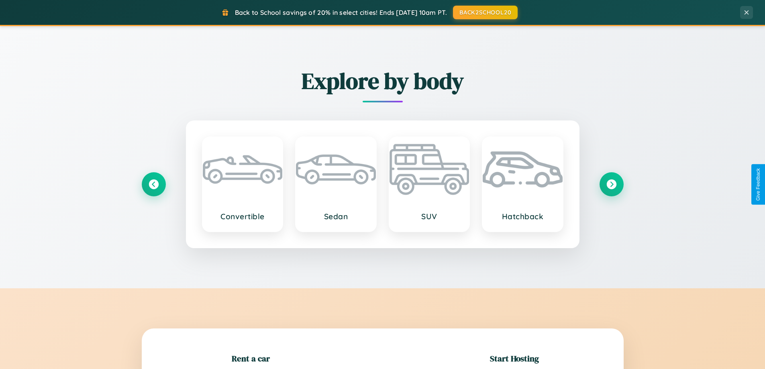 The height and width of the screenshot is (369, 765). What do you see at coordinates (485, 12) in the screenshot?
I see `button: BACK2SCHOOL20` at bounding box center [485, 12].